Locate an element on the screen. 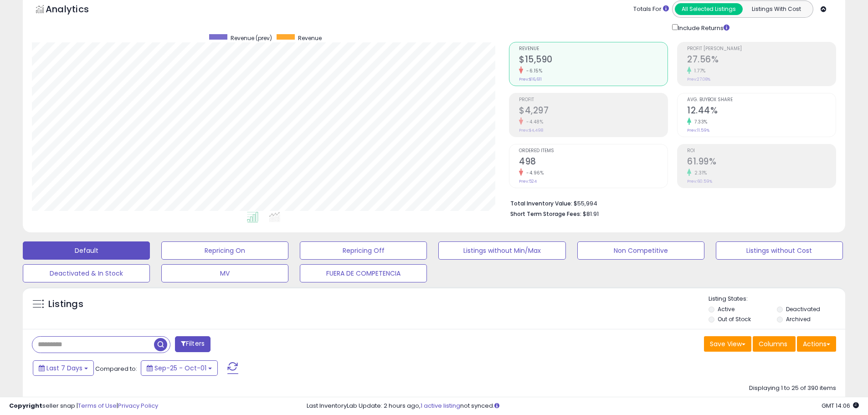 The height and width of the screenshot is (415, 868). span: Revenue (prev) is located at coordinates (251, 38).